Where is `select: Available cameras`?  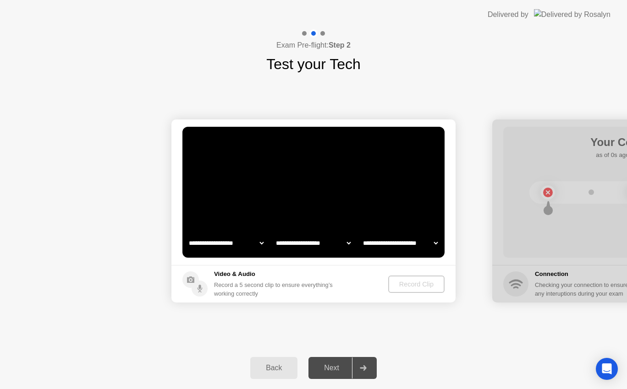 select: Available cameras is located at coordinates (226, 243).